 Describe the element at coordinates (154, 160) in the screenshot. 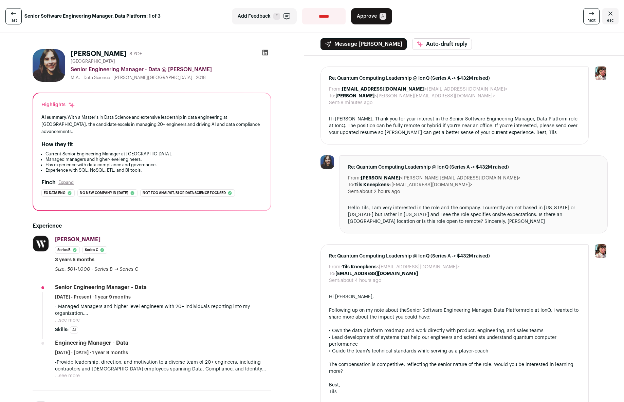

I see `li: Managed managers and higher-level engineers.` at that location.